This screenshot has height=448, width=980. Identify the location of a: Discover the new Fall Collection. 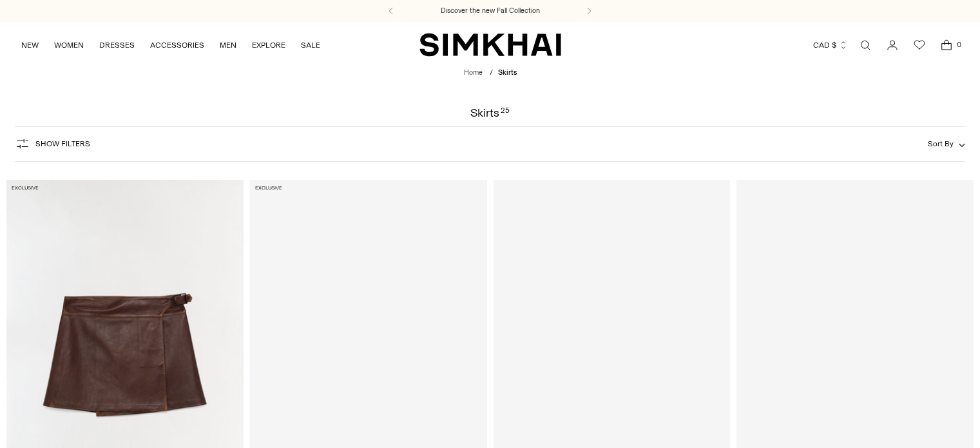
(490, 11).